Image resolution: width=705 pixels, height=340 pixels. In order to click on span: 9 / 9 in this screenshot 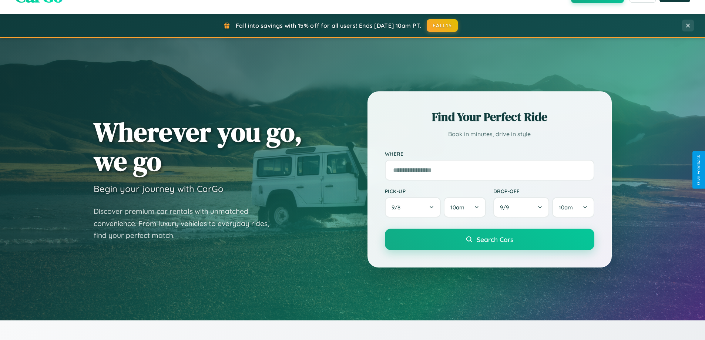, I will do `click(506, 207)`.